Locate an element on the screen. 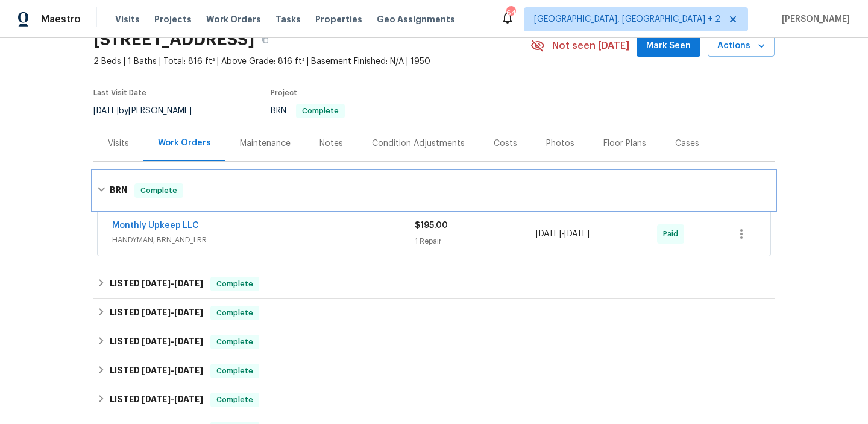 The width and height of the screenshot is (868, 424). div: Notes is located at coordinates (331, 143).